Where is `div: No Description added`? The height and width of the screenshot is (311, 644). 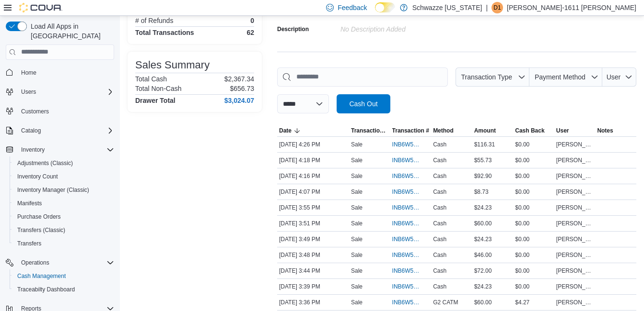
div: No Description added is located at coordinates (405, 27).